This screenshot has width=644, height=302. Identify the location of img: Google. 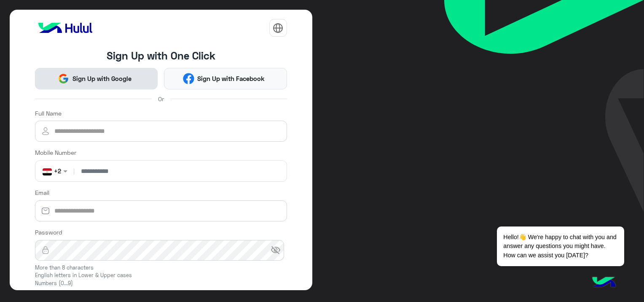
(63, 78).